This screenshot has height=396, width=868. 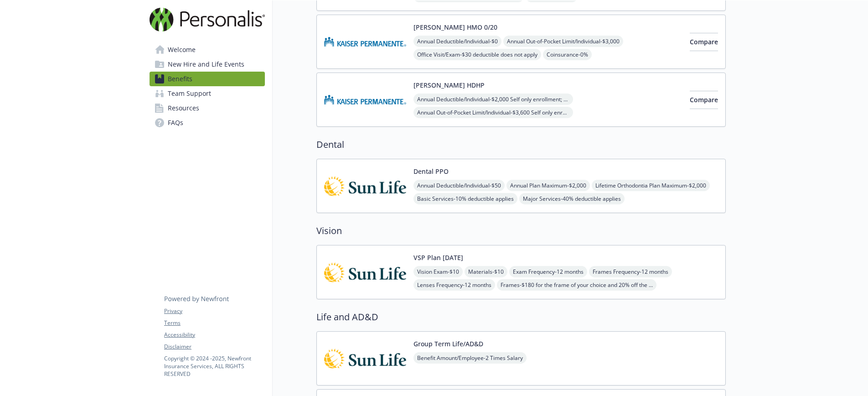 What do you see at coordinates (521, 145) in the screenshot?
I see `h2: Dental` at bounding box center [521, 145].